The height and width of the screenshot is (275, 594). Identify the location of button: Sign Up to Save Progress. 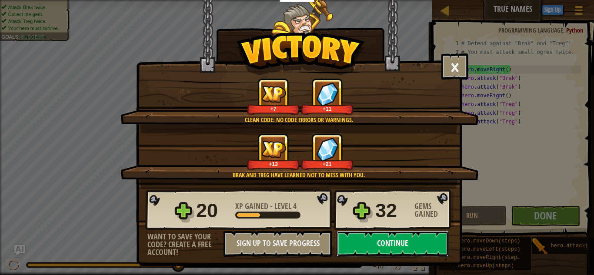
(278, 244).